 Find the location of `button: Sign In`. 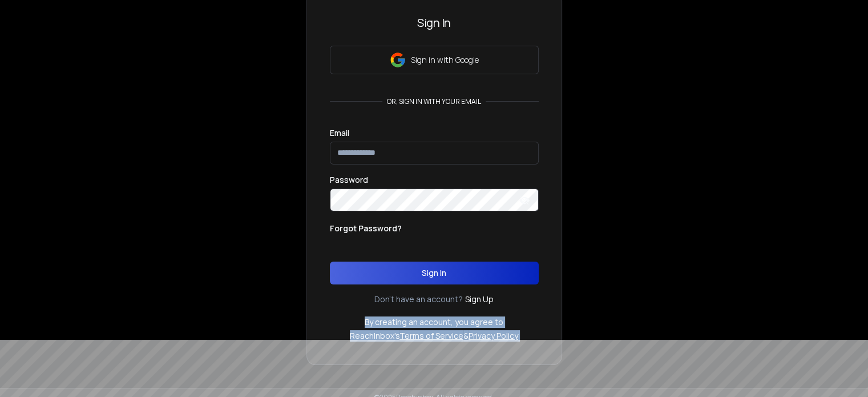

button: Sign In is located at coordinates (434, 273).